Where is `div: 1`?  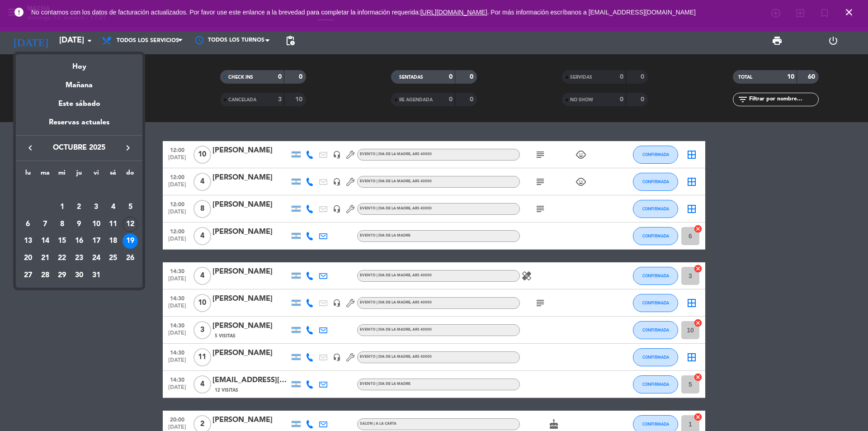 div: 1 is located at coordinates (62, 207).